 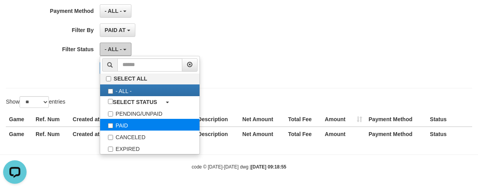 I want to click on span: PAID AT, so click(x=115, y=30).